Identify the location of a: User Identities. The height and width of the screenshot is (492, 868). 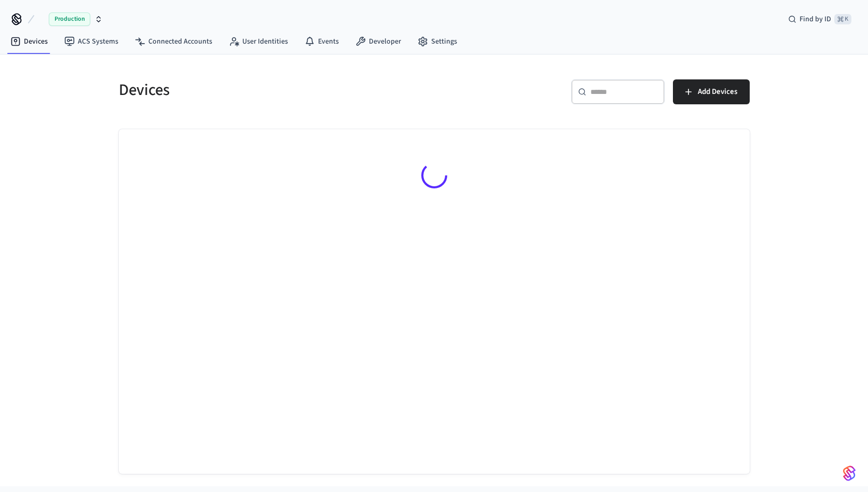
(258, 42).